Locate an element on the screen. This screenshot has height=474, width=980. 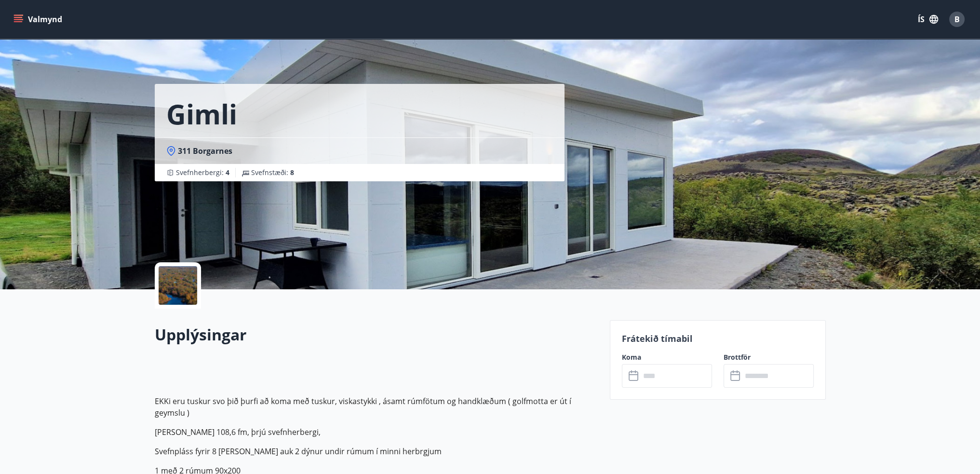
label: Brottför is located at coordinates (768, 357).